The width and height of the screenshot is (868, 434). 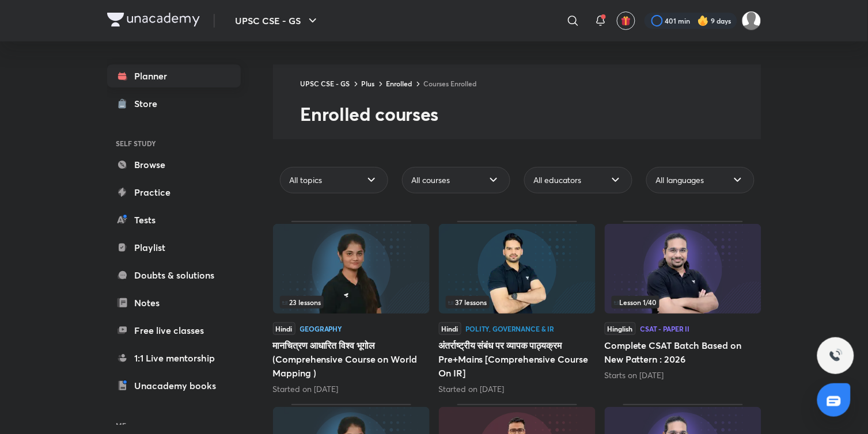 I want to click on a: Planner, so click(x=174, y=76).